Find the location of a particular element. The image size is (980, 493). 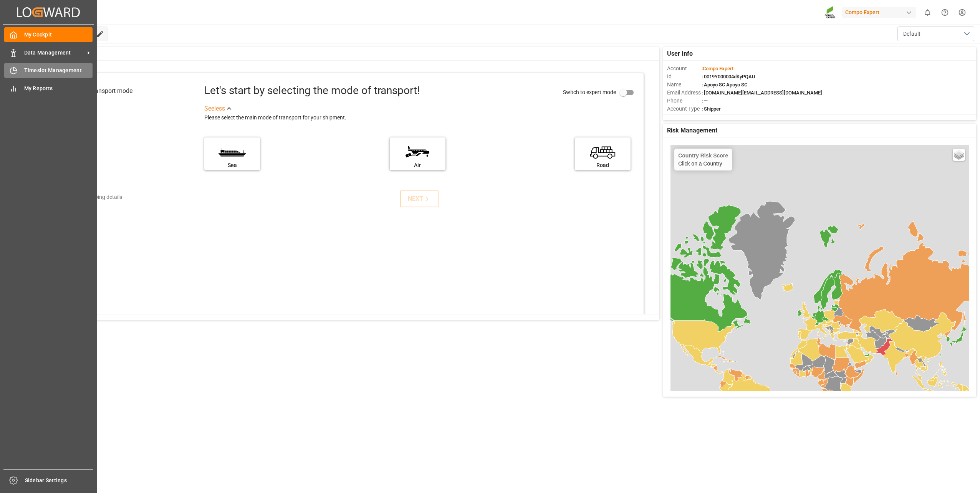

span: : Shipper is located at coordinates (711, 109).